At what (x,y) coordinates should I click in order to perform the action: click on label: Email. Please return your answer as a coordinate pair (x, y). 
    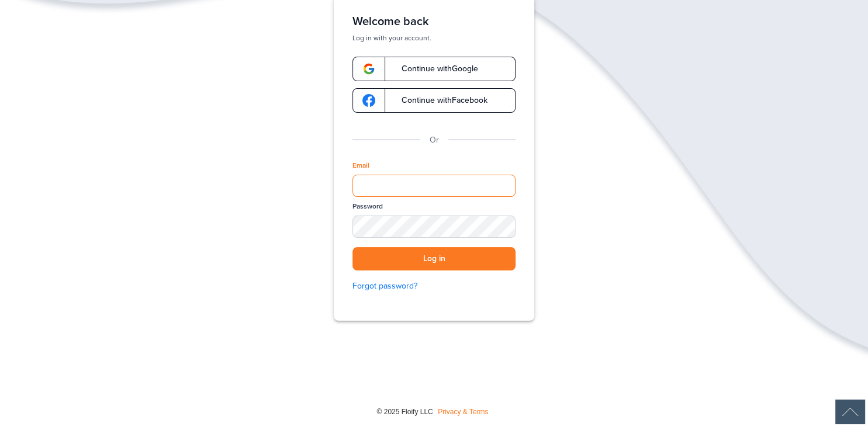
    Looking at the image, I should click on (361, 165).